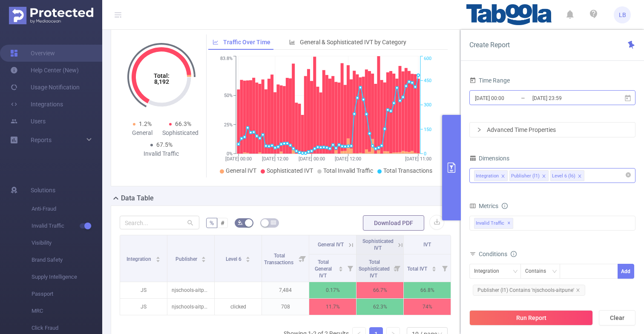 The height and width of the screenshot is (334, 644). I want to click on p: 66.7%, so click(380, 290).